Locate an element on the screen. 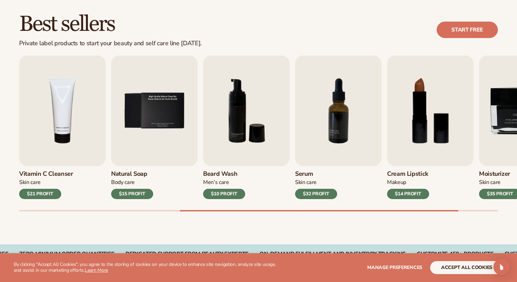 This screenshot has width=517, height=282. button: accept all cookies is located at coordinates (467, 267).